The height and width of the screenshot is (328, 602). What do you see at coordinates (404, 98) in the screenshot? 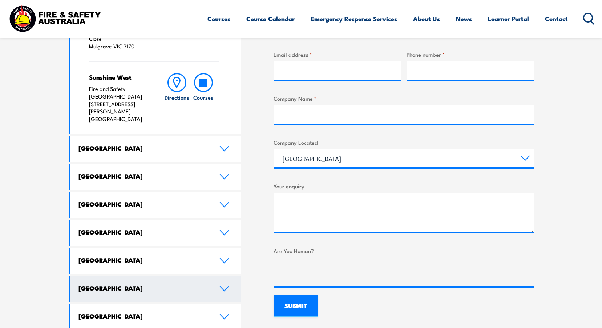
I see `label: Company Name` at bounding box center [404, 98].